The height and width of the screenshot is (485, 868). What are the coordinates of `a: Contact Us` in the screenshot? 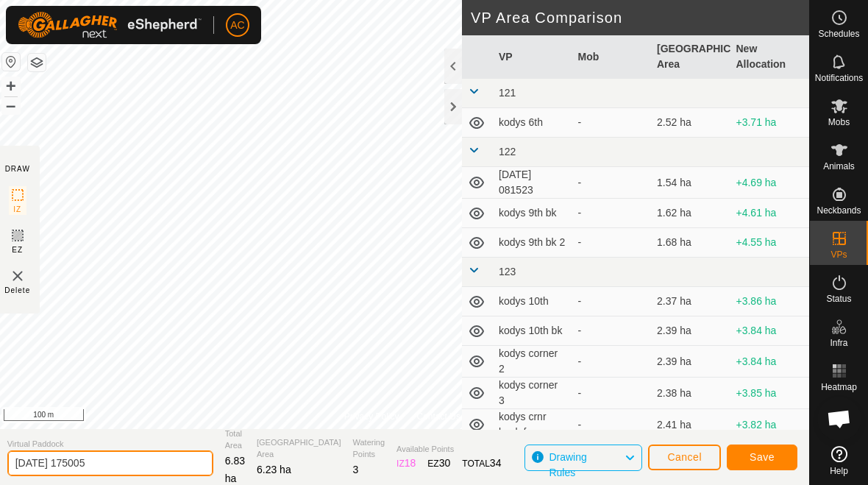 It's located at (439, 417).